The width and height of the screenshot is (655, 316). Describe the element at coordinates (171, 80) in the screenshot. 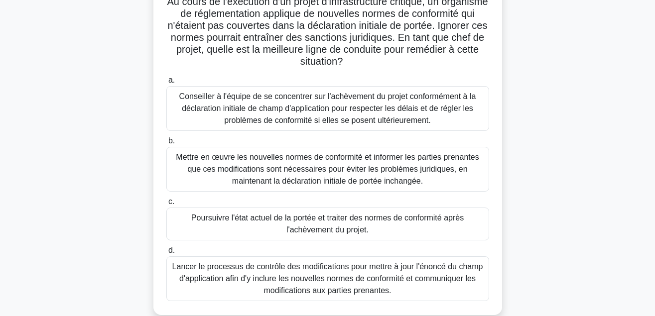

I see `span: a.` at that location.